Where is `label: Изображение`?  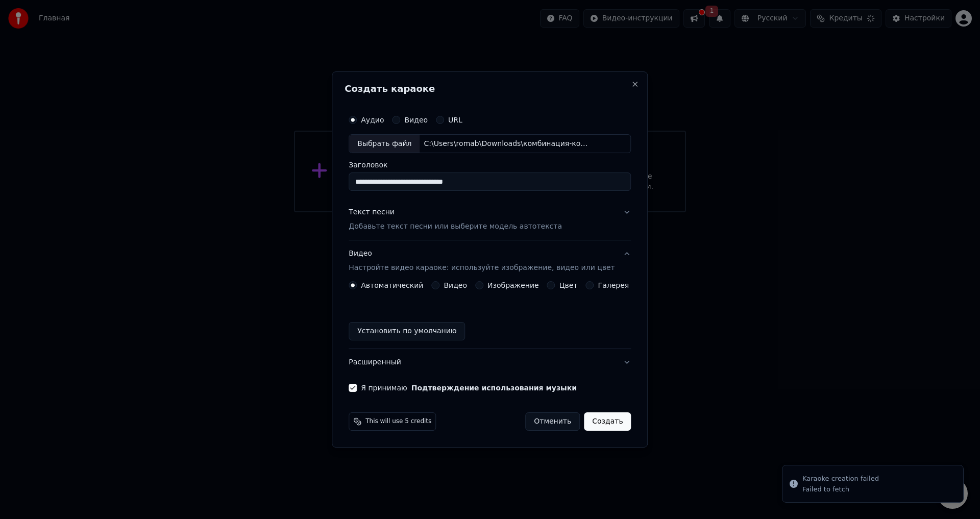
label: Изображение is located at coordinates (513, 285).